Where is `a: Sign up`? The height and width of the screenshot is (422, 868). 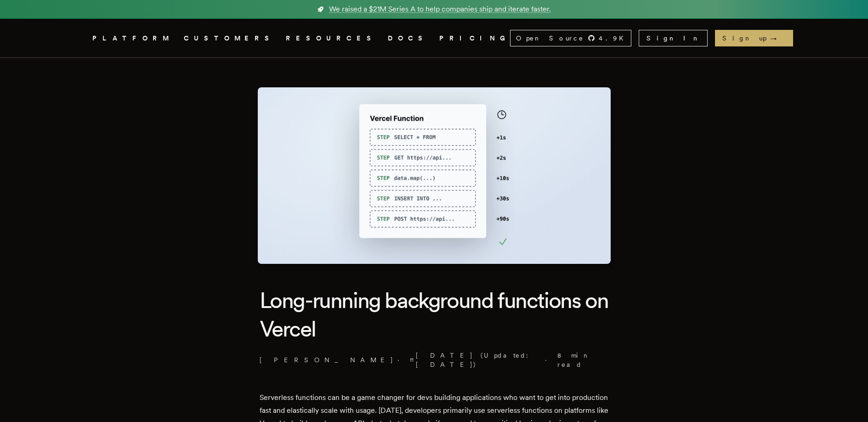 a: Sign up is located at coordinates (754, 38).